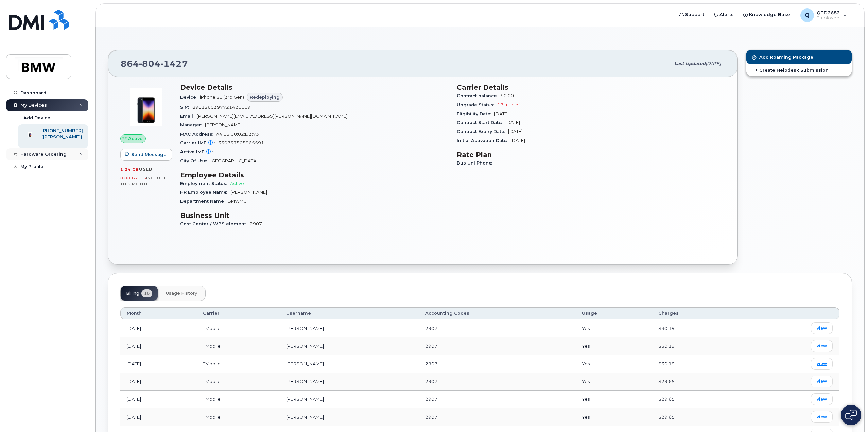  I want to click on span: BMWMC, so click(237, 201).